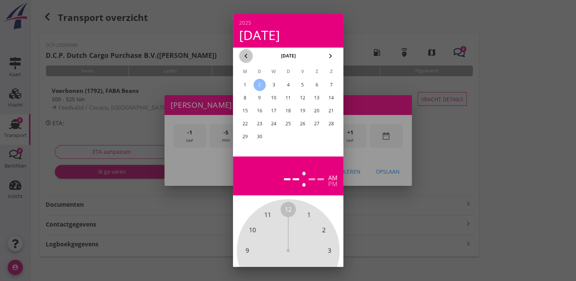 The height and width of the screenshot is (281, 576). What do you see at coordinates (288, 124) in the screenshot?
I see `button: 25` at bounding box center [288, 124].